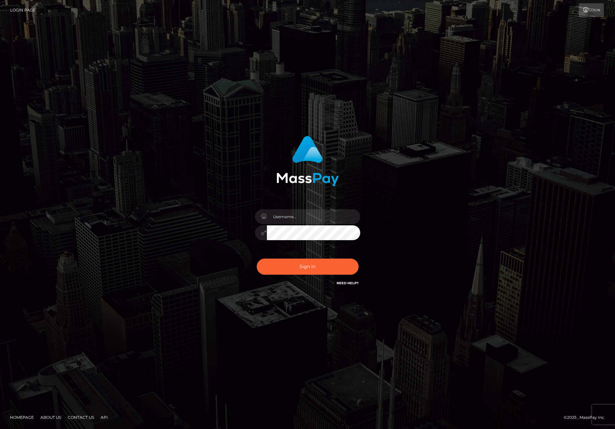  What do you see at coordinates (308, 161) in the screenshot?
I see `img: MassPay Login` at bounding box center [308, 161].